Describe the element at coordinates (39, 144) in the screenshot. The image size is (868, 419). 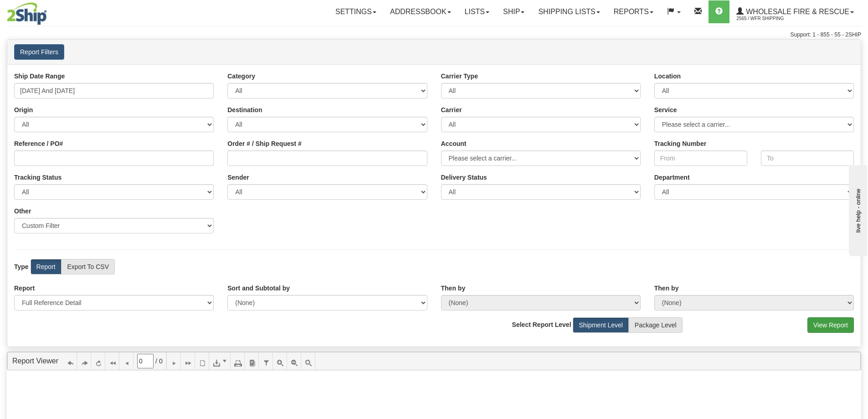
I see `label: Reference / PO#` at that location.